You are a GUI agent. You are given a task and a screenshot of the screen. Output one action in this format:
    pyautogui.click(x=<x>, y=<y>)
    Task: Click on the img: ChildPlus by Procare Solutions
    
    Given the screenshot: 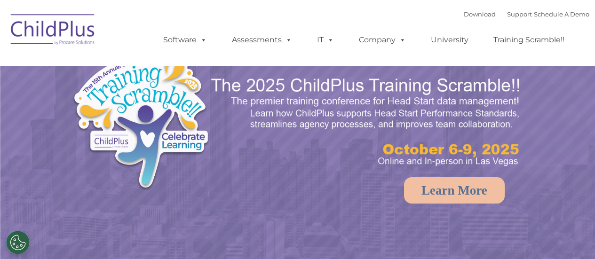 What is the action you would take?
    pyautogui.click(x=53, y=31)
    